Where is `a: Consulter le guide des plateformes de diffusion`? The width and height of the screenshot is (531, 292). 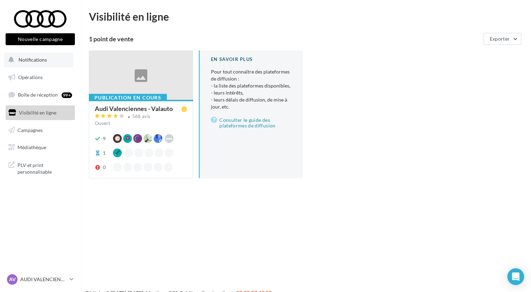
a: Consulter le guide des plateformes de diffusion is located at coordinates (251, 123).